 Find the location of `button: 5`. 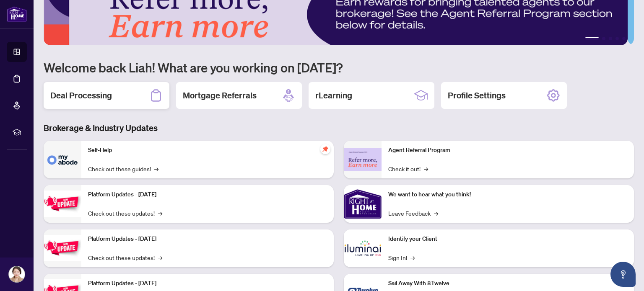

button: 5 is located at coordinates (624, 38).